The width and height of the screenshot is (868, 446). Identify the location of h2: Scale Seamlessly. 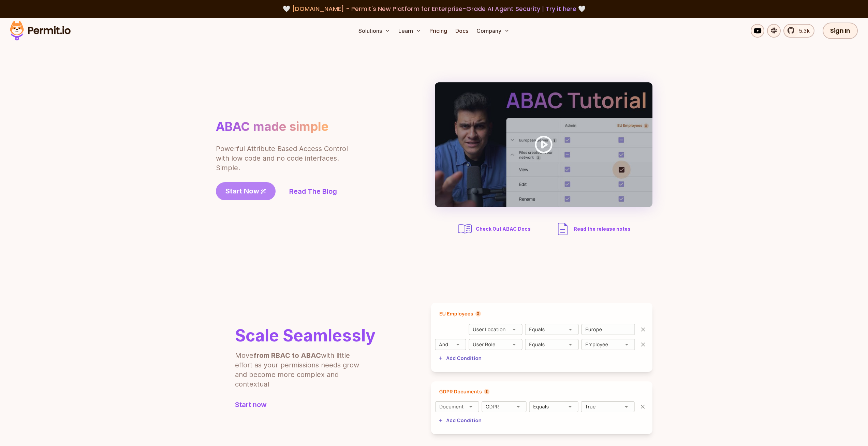
(305, 336).